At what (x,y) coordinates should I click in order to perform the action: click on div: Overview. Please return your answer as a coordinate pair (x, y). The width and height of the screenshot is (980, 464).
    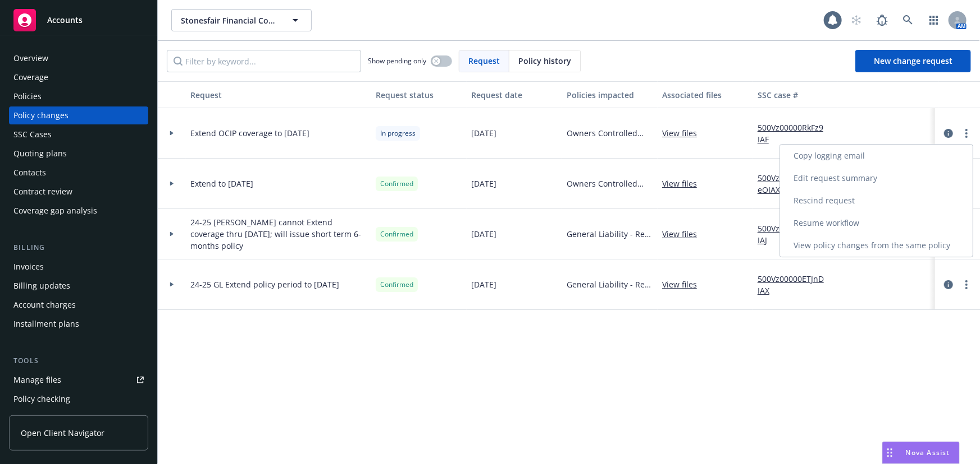
    Looking at the image, I should click on (30, 58).